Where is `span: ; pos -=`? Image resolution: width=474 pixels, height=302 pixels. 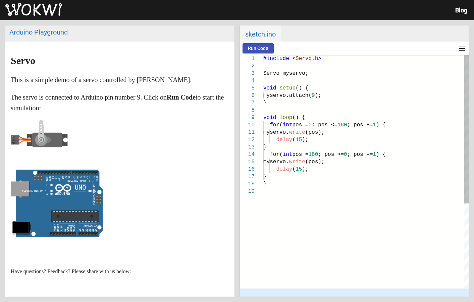
span: ; pos -= is located at coordinates (359, 155).